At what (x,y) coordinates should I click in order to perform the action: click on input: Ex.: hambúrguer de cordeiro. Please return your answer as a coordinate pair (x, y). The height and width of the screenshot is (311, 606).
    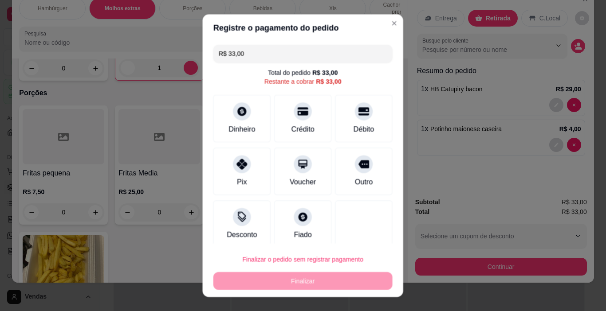
    Looking at the image, I should click on (303, 54).